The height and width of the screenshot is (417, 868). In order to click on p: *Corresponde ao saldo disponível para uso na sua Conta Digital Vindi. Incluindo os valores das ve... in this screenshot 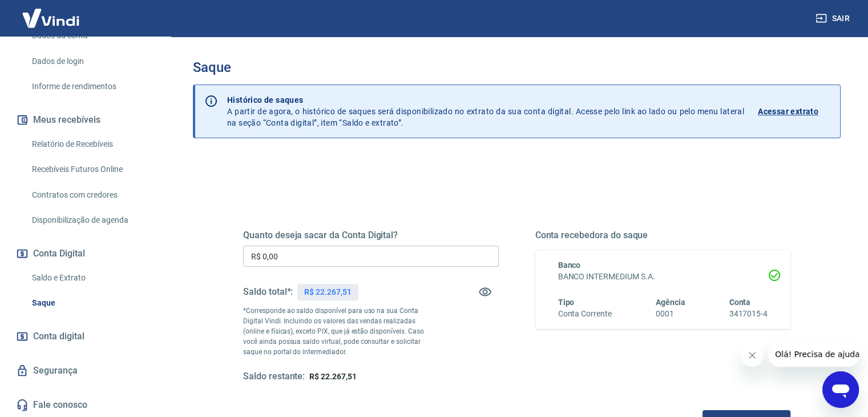, I will do `click(339, 331)`.